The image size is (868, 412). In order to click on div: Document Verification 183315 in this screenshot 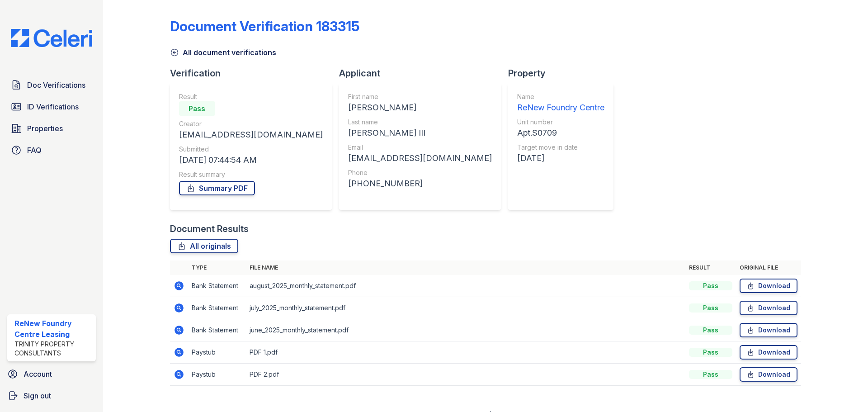, I will do `click(264, 26)`.